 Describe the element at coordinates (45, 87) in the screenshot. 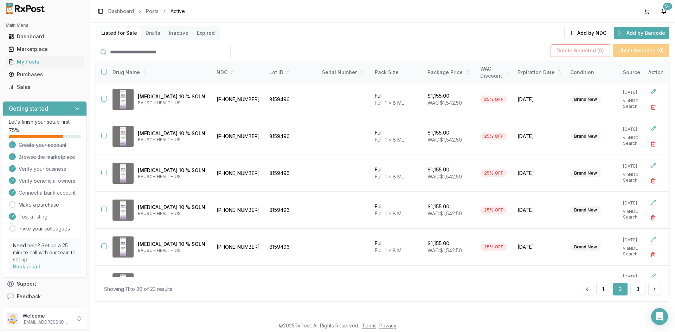

I see `a: Sales` at that location.